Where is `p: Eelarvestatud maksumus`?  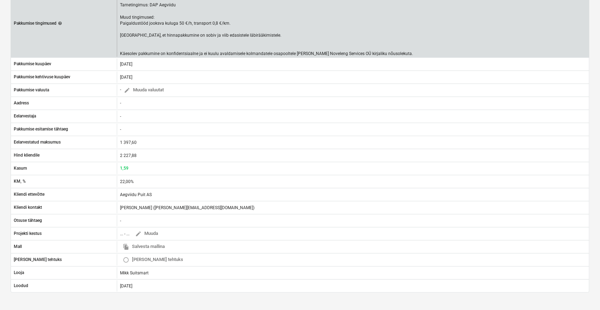
p: Eelarvestatud maksumus is located at coordinates (37, 142).